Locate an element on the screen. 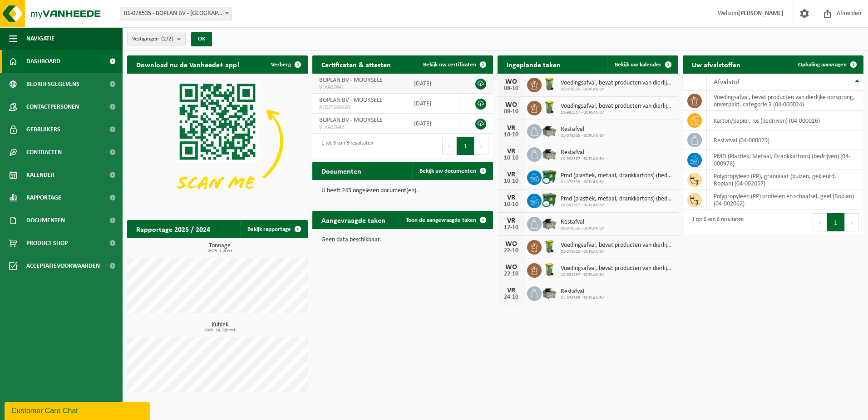  span: Navigatie is located at coordinates (41, 39).